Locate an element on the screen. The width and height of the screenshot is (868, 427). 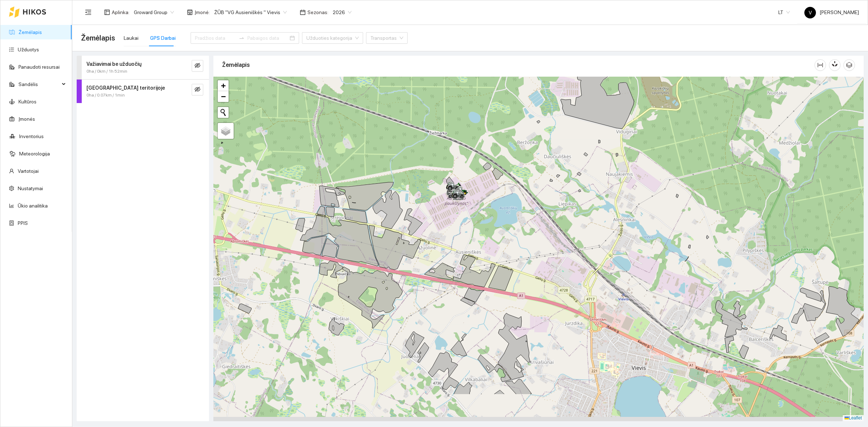
span: Groward Group is located at coordinates (154, 13).